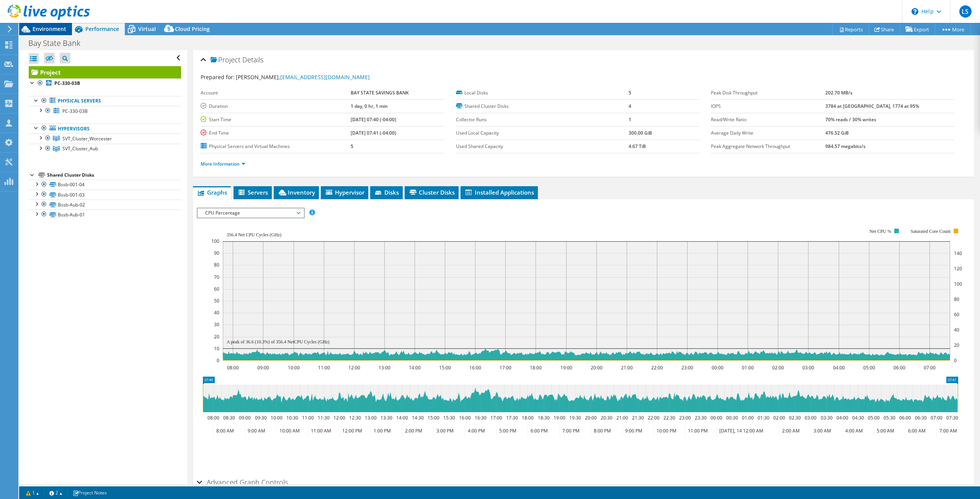 This screenshot has height=499, width=980. Describe the element at coordinates (105, 138) in the screenshot. I see `a: SVT_Cluster_Worcester` at that location.